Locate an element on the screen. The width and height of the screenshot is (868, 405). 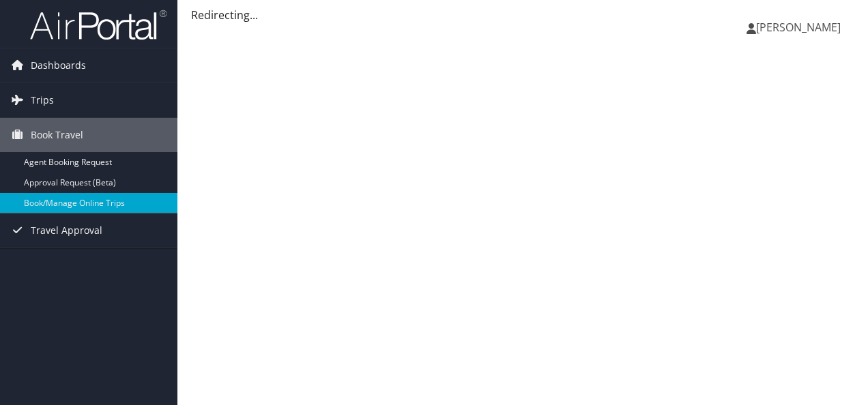
span: Trips is located at coordinates (42, 100).